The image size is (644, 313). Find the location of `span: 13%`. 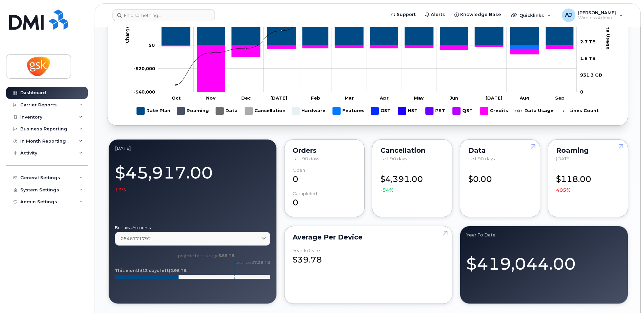

span: 13% is located at coordinates (120, 190).